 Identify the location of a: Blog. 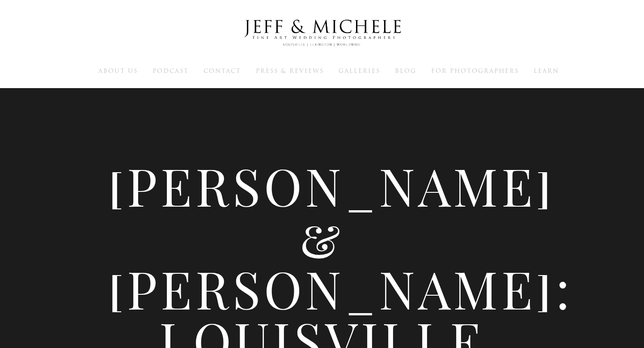
(406, 71).